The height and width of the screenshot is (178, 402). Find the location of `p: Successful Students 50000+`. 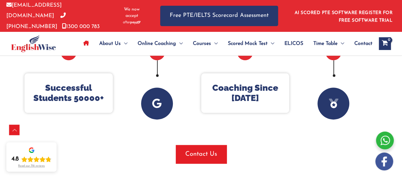

p: Successful Students 50000+ is located at coordinates (69, 93).